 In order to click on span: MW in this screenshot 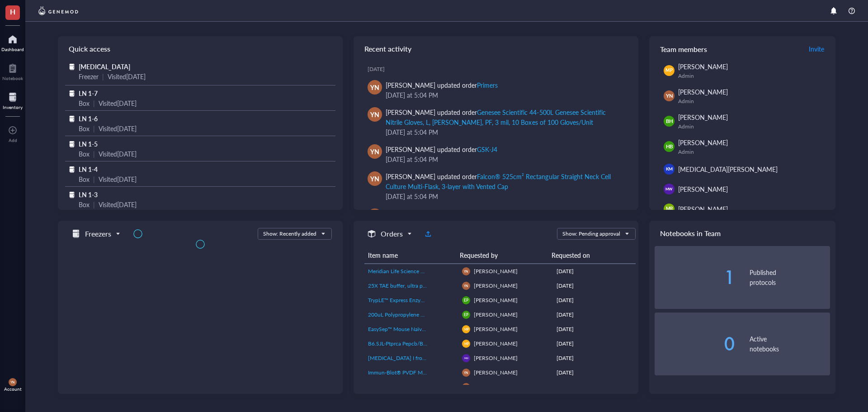, I will do `click(466, 358)`.